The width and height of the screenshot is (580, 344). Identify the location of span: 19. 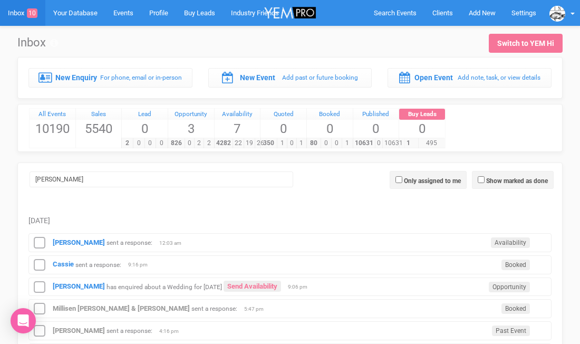
(249, 143).